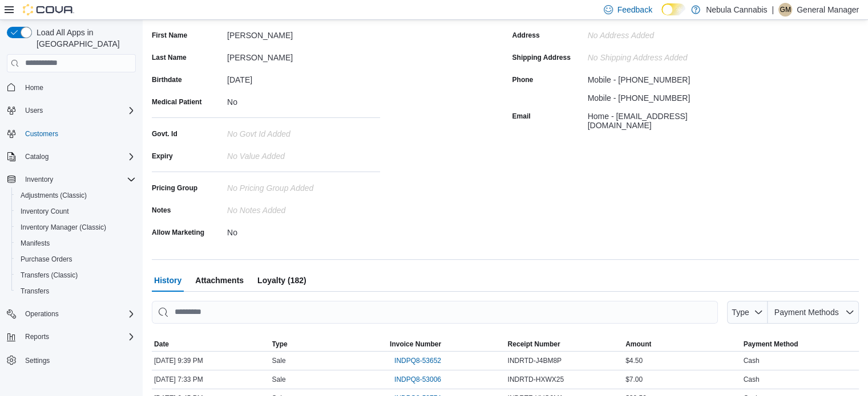 The image size is (868, 396). What do you see at coordinates (63, 228) in the screenshot?
I see `a: Inventory Manager (Classic)` at bounding box center [63, 228].